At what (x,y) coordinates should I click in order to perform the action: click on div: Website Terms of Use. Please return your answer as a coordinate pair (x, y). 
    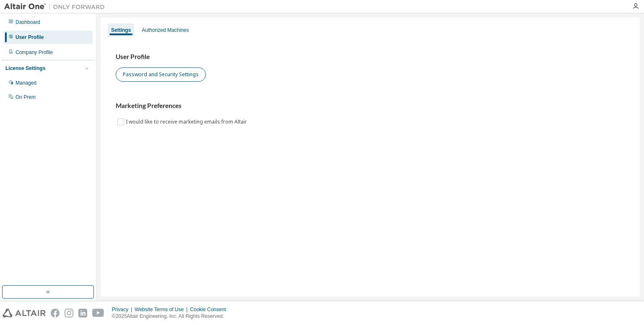
    Looking at the image, I should click on (162, 309).